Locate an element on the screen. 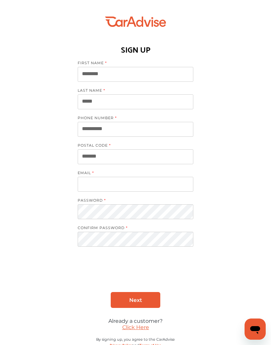 The width and height of the screenshot is (271, 345). label: CONFIRM PASSWORD is located at coordinates (132, 228).